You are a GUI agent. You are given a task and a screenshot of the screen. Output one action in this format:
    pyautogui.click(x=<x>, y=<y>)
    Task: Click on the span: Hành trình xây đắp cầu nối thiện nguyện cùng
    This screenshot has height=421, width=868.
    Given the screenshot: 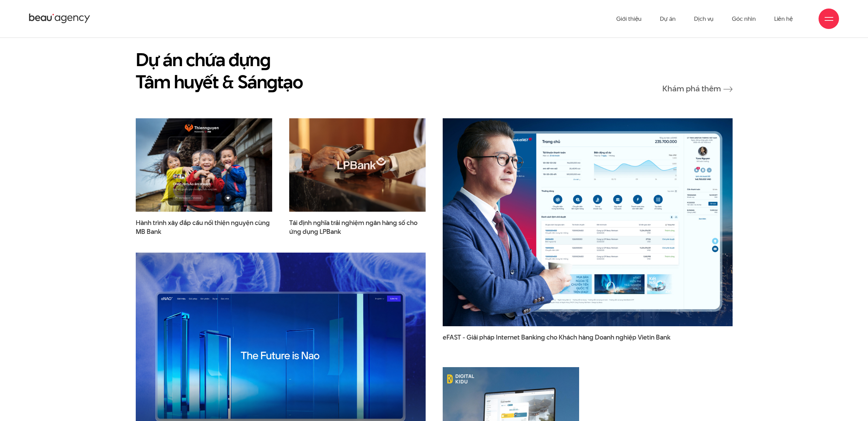 What is the action you would take?
    pyautogui.click(x=204, y=227)
    